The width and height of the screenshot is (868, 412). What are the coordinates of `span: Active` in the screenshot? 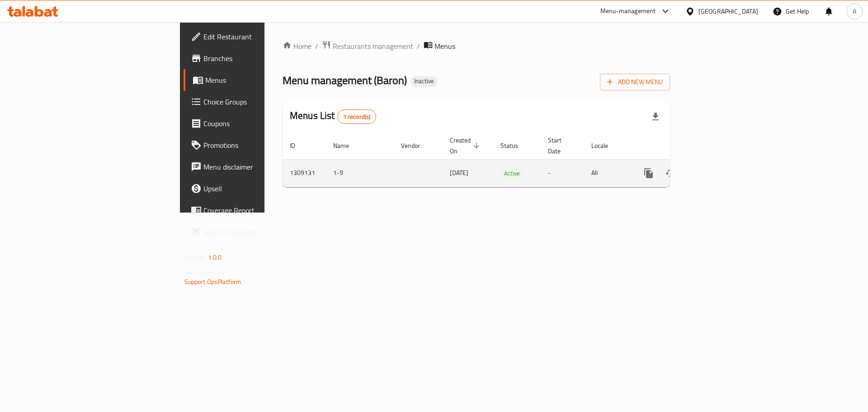 It's located at (512, 173).